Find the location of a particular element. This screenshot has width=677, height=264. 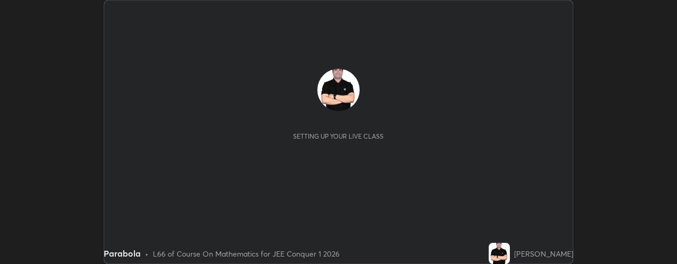

div: L66 of Course On Mathematics for JEE Conquer 1 2026 is located at coordinates (246, 253).